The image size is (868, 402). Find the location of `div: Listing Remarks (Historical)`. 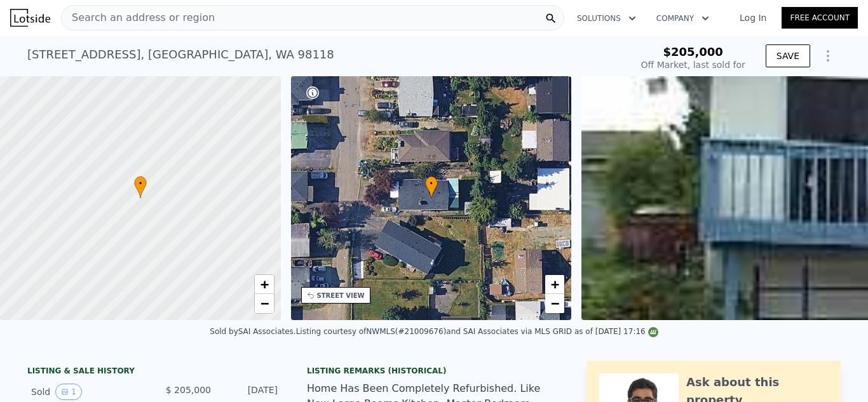

div: Listing Remarks (Historical) is located at coordinates (434, 371).